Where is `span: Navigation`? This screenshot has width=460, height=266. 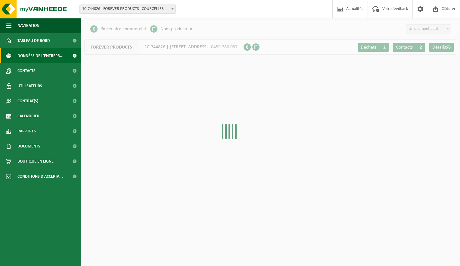
span: Navigation is located at coordinates (28, 26).